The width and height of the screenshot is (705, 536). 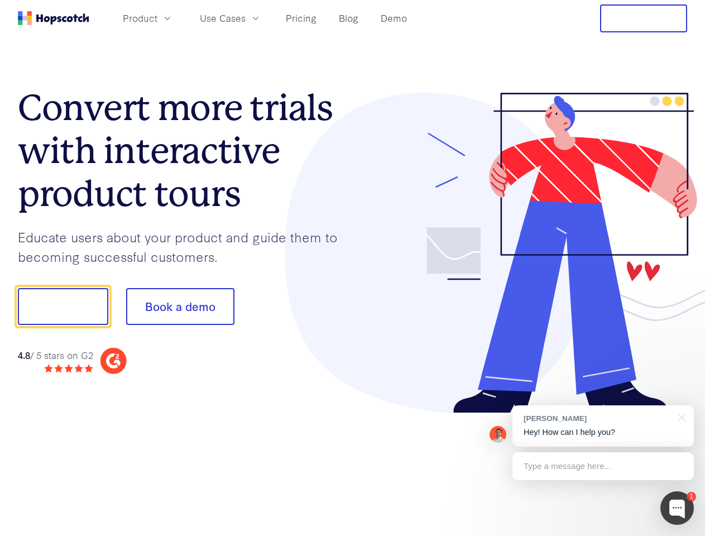 I want to click on div: Type a message here..., so click(x=603, y=466).